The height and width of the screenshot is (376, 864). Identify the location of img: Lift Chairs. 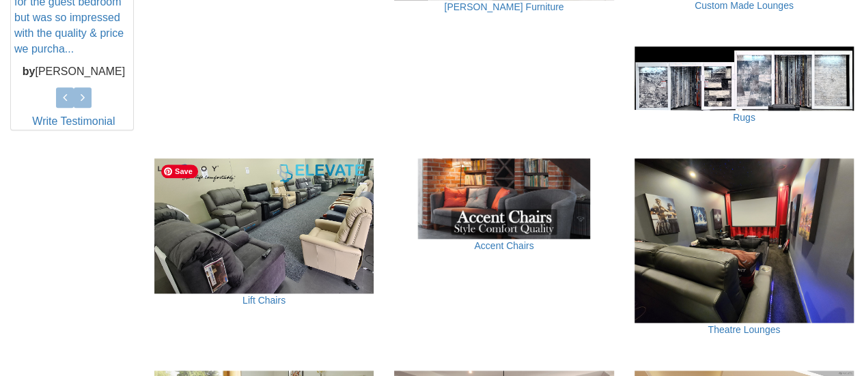
(264, 226).